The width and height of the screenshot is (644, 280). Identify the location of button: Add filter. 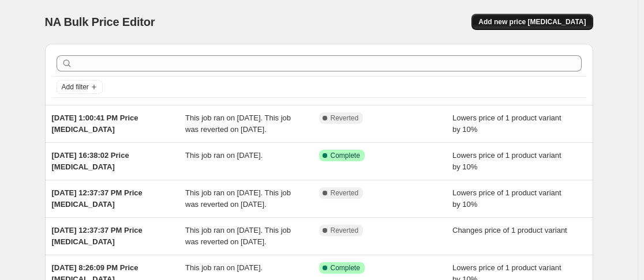
(80, 87).